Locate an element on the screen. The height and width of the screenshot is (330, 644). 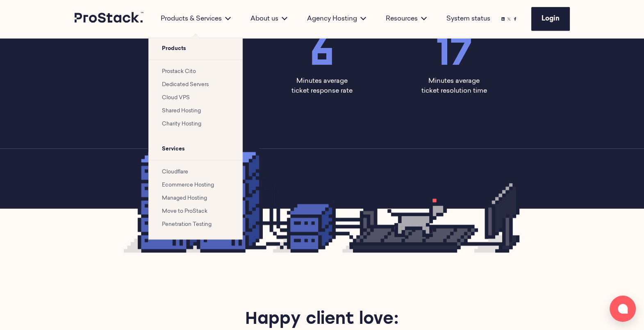
a: System status is located at coordinates (468, 19).